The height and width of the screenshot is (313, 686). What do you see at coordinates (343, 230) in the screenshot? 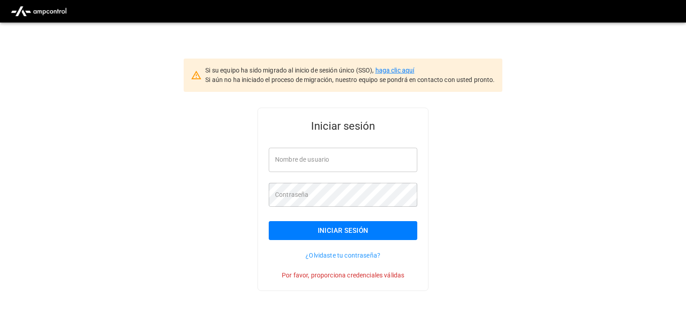
I see `button: Iniciar sesión` at bounding box center [343, 230].